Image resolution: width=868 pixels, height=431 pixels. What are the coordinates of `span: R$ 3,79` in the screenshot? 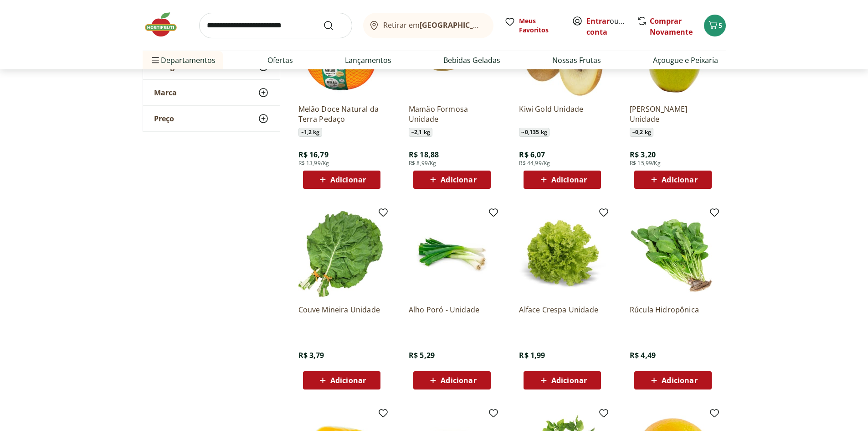 It's located at (311, 355).